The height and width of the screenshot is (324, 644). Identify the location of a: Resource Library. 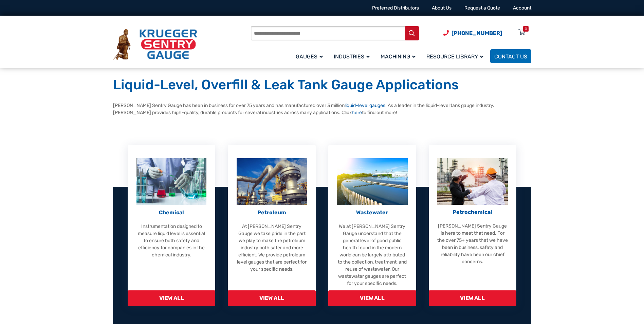
(456, 56).